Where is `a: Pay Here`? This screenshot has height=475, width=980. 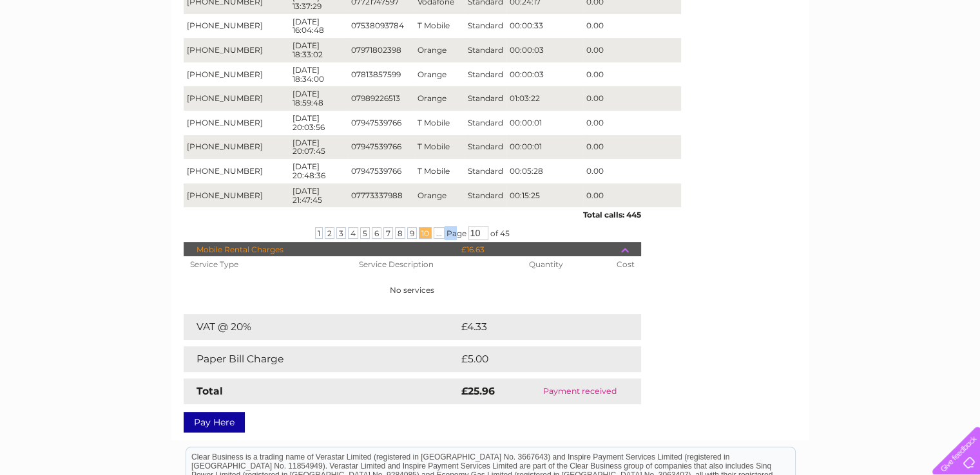 a: Pay Here is located at coordinates (214, 422).